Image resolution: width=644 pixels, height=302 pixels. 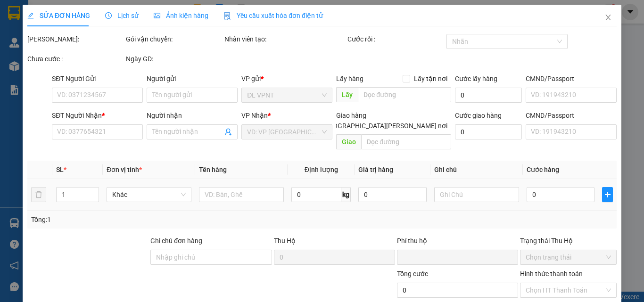 I want to click on span: SỬA ĐƠN HÀNG, so click(x=59, y=16).